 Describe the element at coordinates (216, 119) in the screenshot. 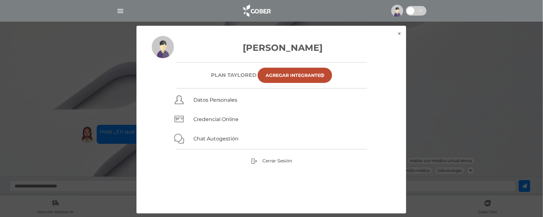

I see `a: Credencial Online` at that location.